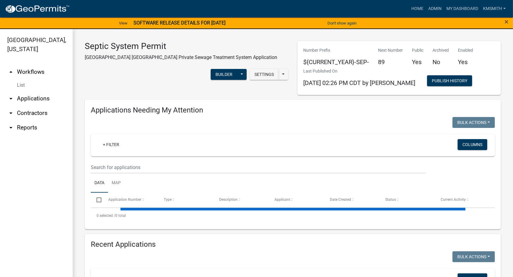  What do you see at coordinates (264, 75) in the screenshot?
I see `button: Settings` at bounding box center [264, 75].